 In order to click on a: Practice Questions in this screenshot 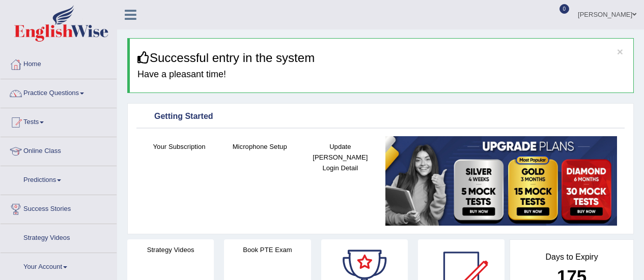, I will do `click(59, 92)`.